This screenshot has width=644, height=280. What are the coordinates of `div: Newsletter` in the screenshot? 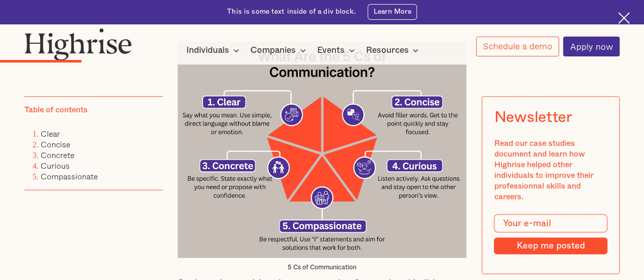 It's located at (533, 118).